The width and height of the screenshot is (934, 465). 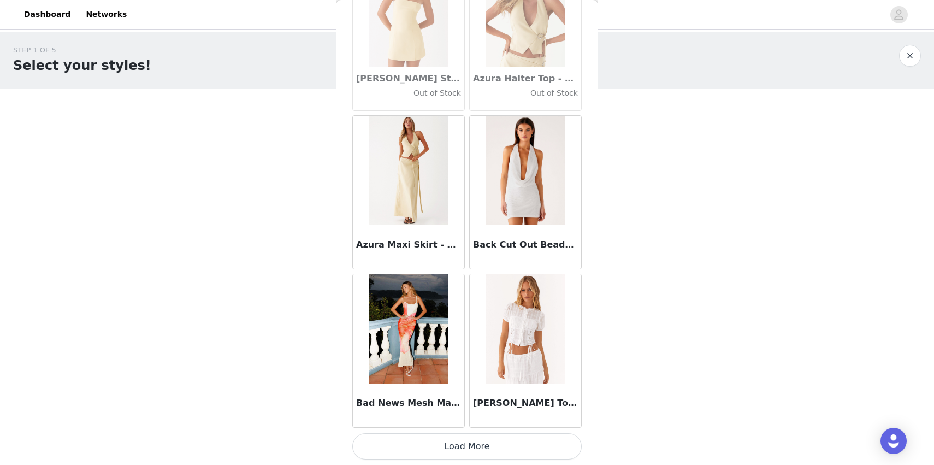 I want to click on h3: Azura Maxi Skirt - Yellow, so click(x=409, y=245).